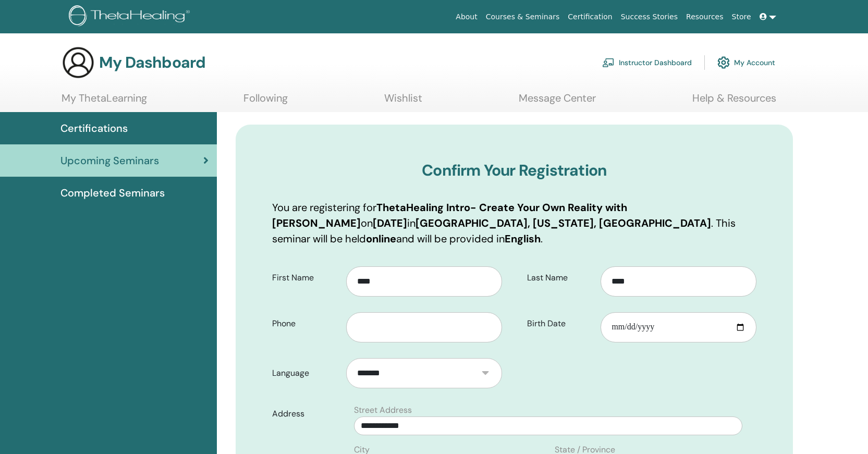 The width and height of the screenshot is (868, 454). Describe the element at coordinates (649, 17) in the screenshot. I see `a: Success Stories` at that location.